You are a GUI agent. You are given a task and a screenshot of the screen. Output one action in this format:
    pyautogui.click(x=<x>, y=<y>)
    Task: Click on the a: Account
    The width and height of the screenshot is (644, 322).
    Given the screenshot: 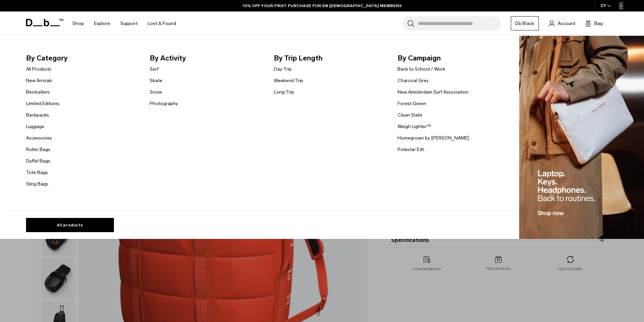 What is the action you would take?
    pyautogui.click(x=562, y=23)
    